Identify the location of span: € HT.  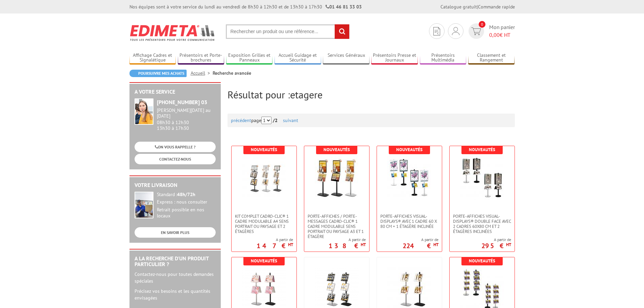
(502, 35).